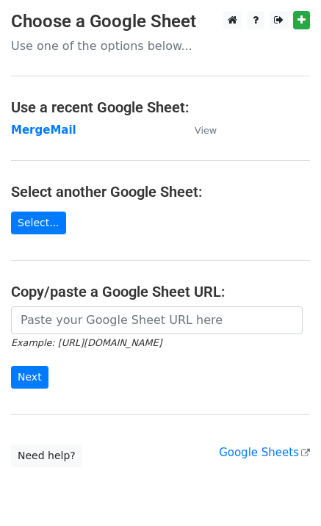  Describe the element at coordinates (160, 192) in the screenshot. I see `h4: Select another Google Sheet:` at that location.